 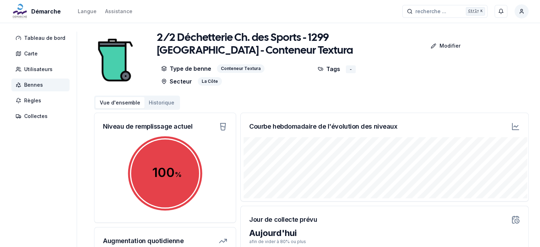 I want to click on button: Langue, so click(x=87, y=11).